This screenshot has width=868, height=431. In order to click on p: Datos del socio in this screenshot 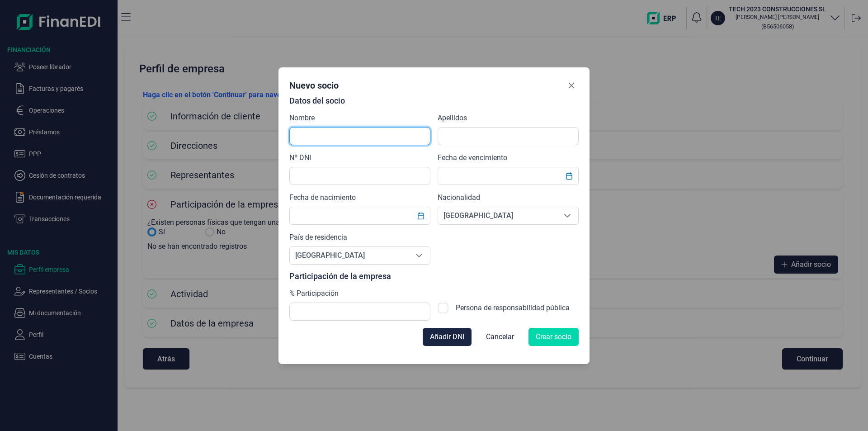, I will do `click(434, 101)`.